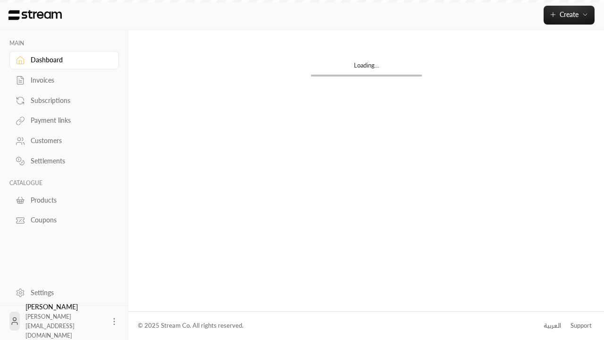  Describe the element at coordinates (69, 80) in the screenshot. I see `div: Invoices` at that location.